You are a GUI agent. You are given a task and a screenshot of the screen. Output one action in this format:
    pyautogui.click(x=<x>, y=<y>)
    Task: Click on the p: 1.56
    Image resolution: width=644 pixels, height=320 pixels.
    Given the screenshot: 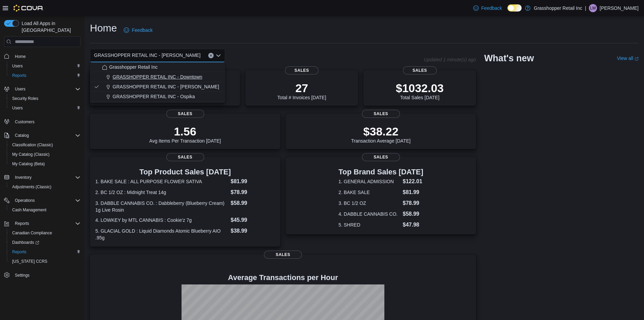 What is the action you would take?
    pyautogui.click(x=185, y=131)
    